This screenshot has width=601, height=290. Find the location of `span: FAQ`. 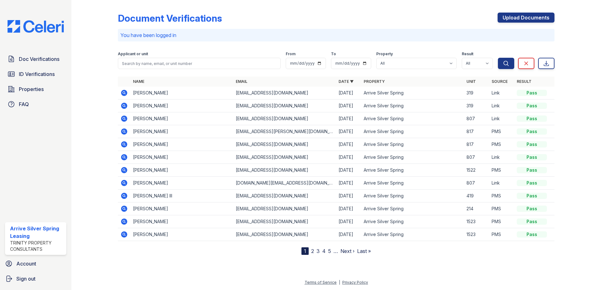

span: FAQ is located at coordinates (24, 104).